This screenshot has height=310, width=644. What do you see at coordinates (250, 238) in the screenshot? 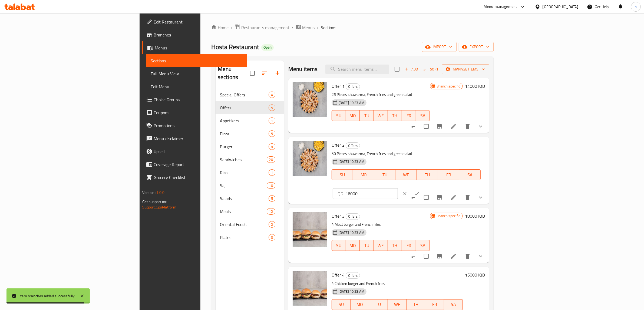
I see `div: Plates3` at bounding box center [250, 238].